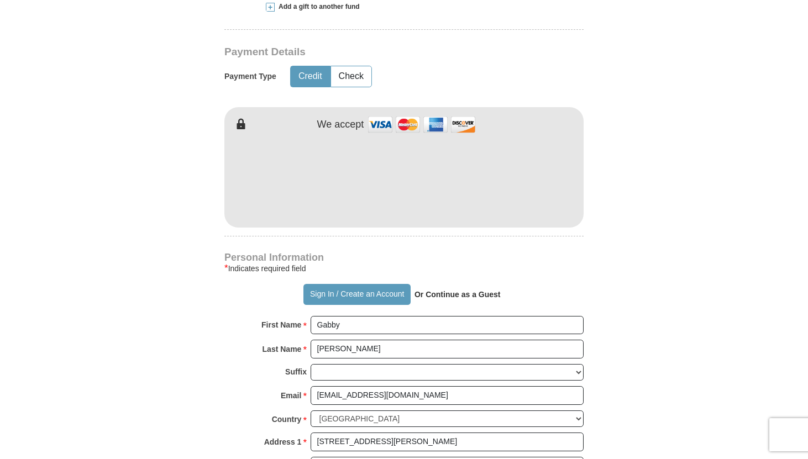 The height and width of the screenshot is (459, 808). I want to click on span: Add a gift to another fund, so click(317, 7).